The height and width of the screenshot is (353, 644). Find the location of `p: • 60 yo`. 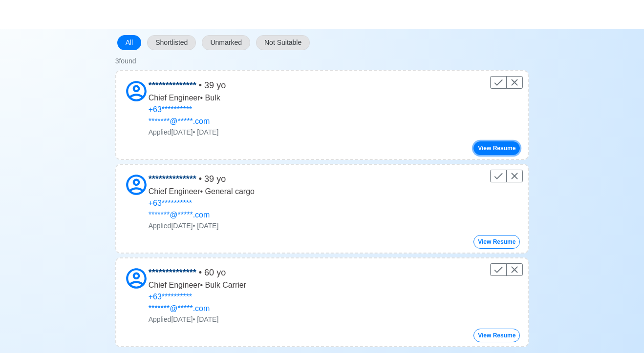

p: • 60 yo is located at coordinates (197, 273).